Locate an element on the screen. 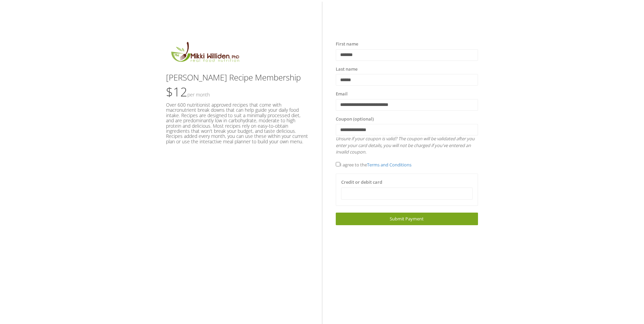 The height and width of the screenshot is (324, 644). label: Credit or debit card is located at coordinates (362, 182).